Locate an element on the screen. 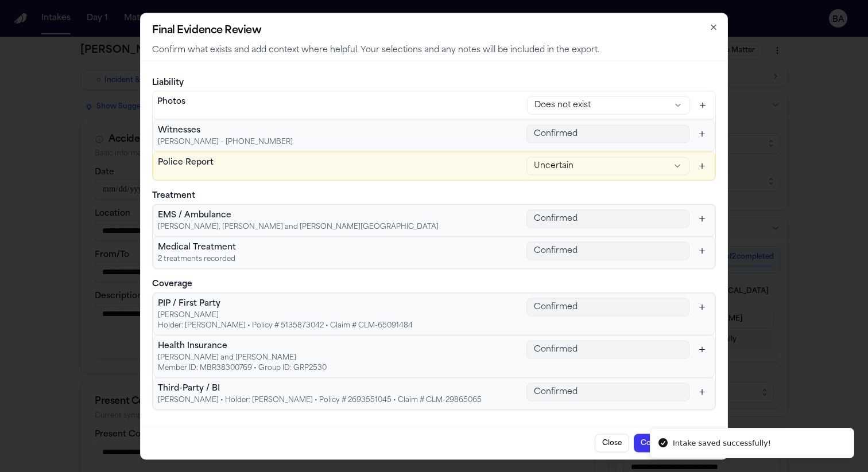  button: Add context for EMS / Ambulance is located at coordinates (702, 219).